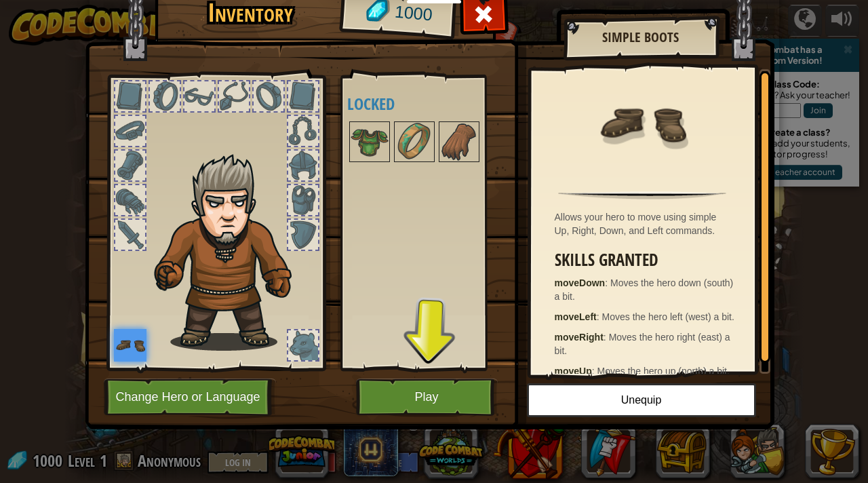 The image size is (868, 483). Describe the element at coordinates (579, 337) in the screenshot. I see `strong: moveRight` at that location.